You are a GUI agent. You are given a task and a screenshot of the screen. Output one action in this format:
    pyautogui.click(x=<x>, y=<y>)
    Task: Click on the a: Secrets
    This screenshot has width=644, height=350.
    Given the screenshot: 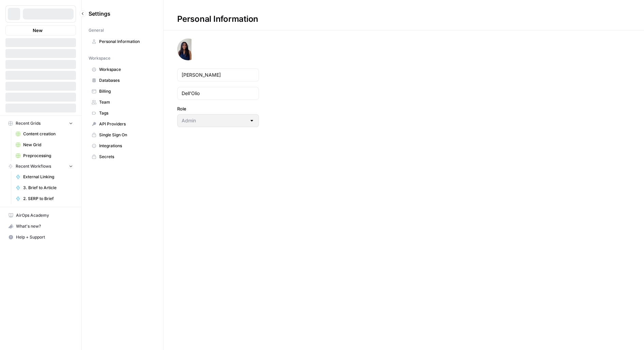 What is the action you would take?
    pyautogui.click(x=122, y=157)
    